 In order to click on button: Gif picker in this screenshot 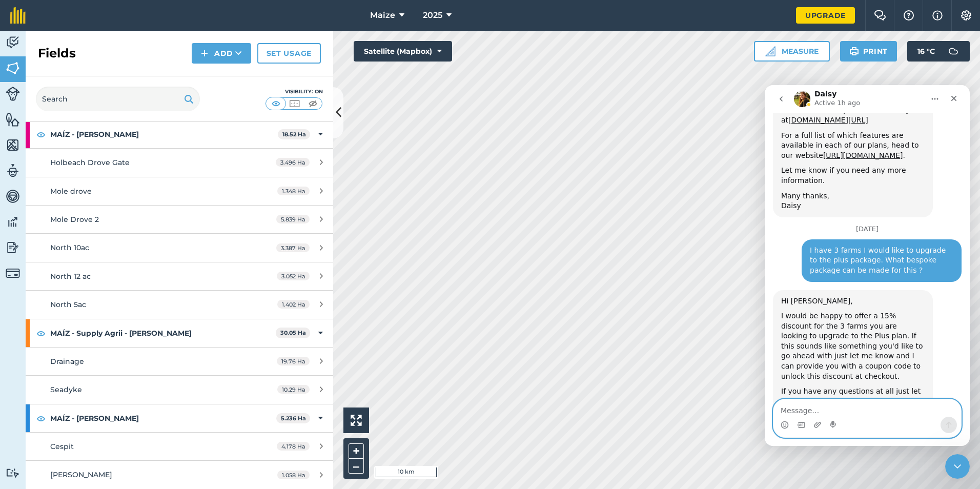, I will do `click(36, 340)`.